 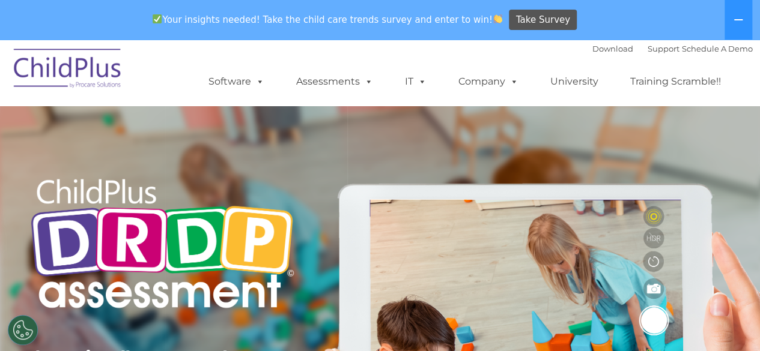 What do you see at coordinates (574, 82) in the screenshot?
I see `a: University` at bounding box center [574, 82].